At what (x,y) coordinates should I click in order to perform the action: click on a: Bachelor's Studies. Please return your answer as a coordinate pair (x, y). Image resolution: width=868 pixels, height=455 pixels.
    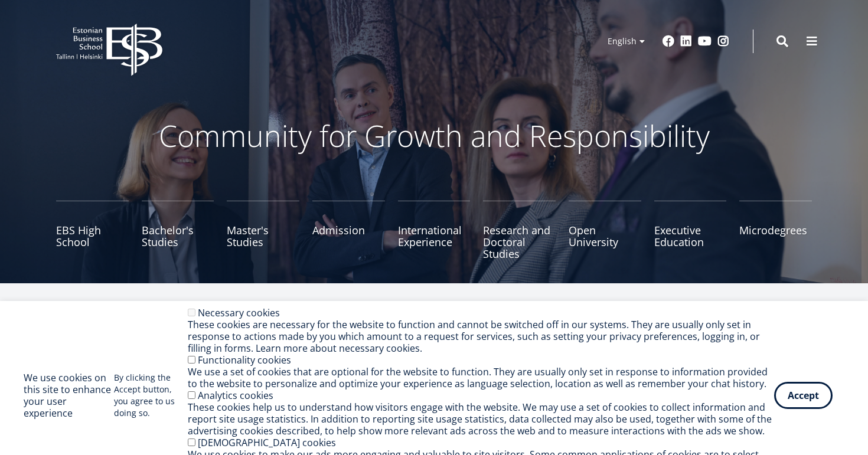
    Looking at the image, I should click on (177, 230).